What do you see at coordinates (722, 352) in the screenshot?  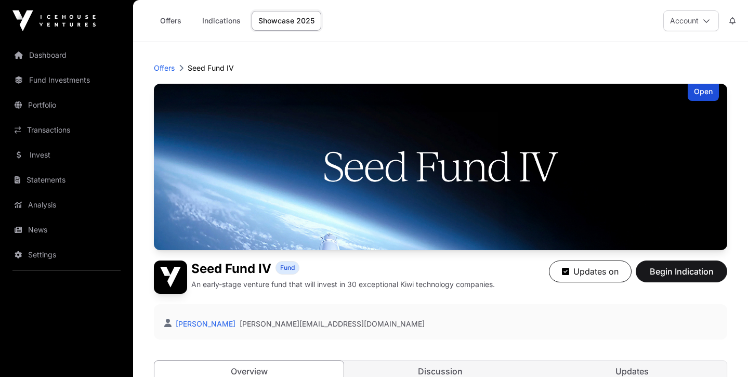 I see `div: Chat Widget` at bounding box center [722, 352].